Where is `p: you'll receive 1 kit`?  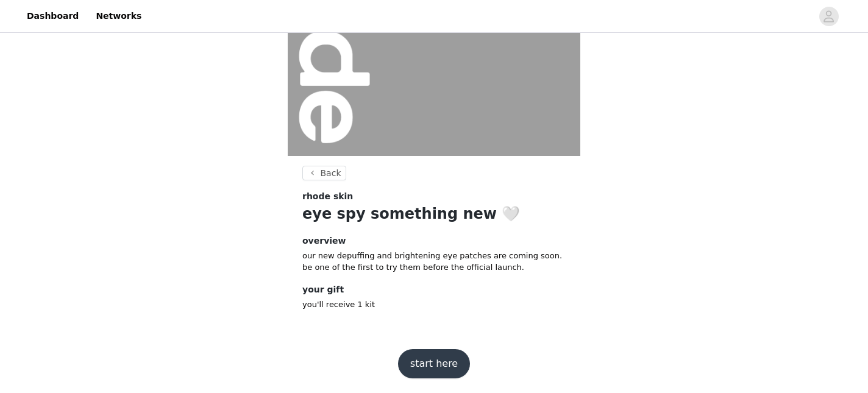 p: you'll receive 1 kit is located at coordinates (434, 305).